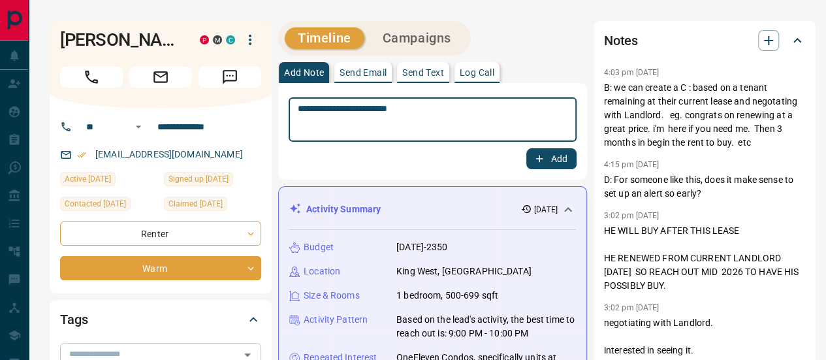 Image resolution: width=826 pixels, height=360 pixels. What do you see at coordinates (91, 77) in the screenshot?
I see `span: Call` at bounding box center [91, 77].